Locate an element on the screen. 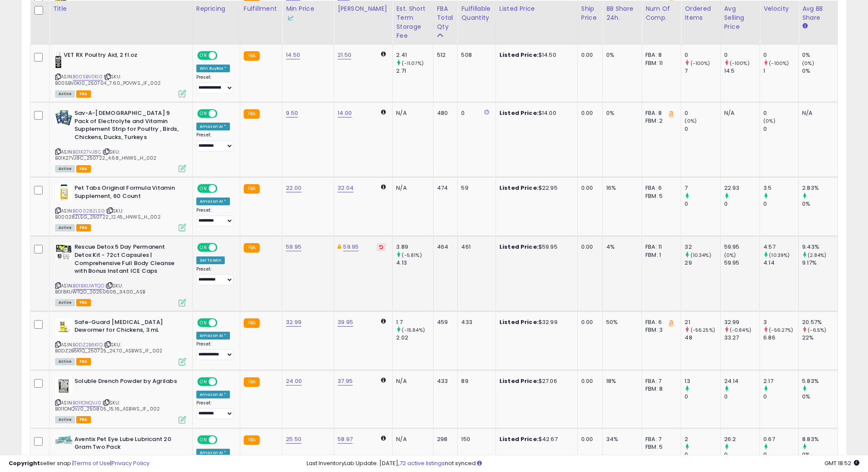 The height and width of the screenshot is (472, 868). div: FBM: 5 is located at coordinates (659, 196).